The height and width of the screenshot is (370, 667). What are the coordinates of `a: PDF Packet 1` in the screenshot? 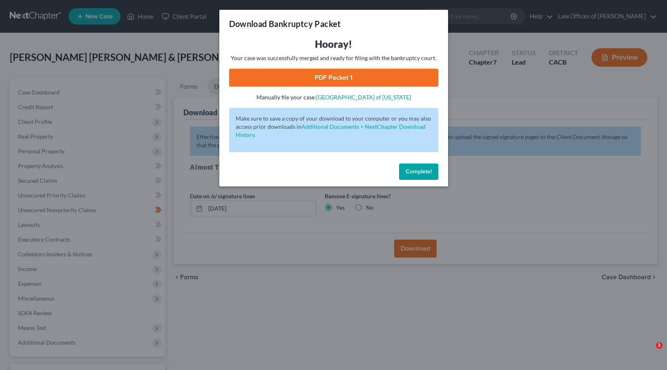 It's located at (334, 78).